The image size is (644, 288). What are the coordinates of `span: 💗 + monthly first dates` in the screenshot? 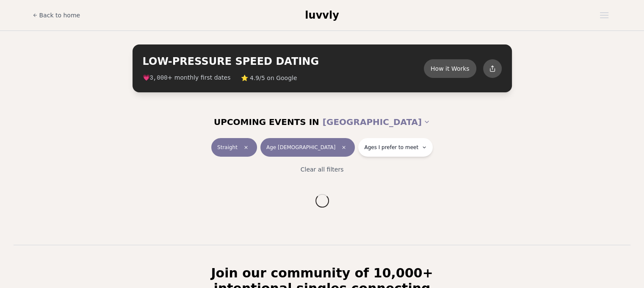 It's located at (186, 78).